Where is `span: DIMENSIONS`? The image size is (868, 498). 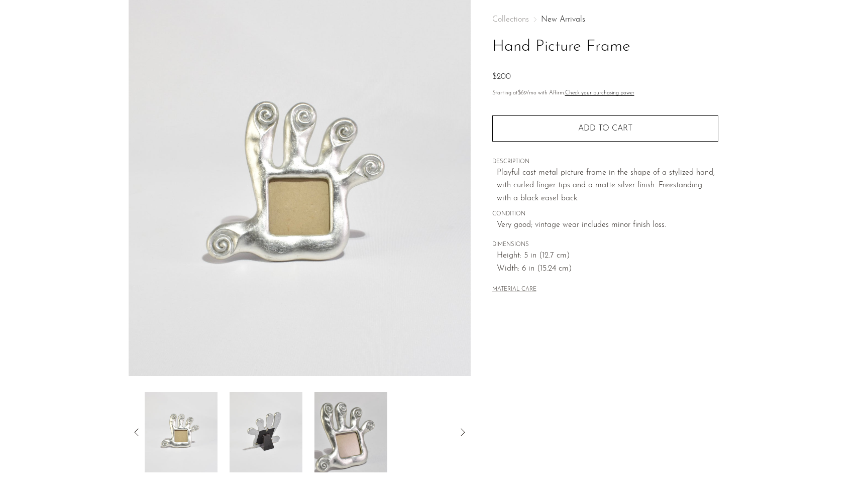
span: DIMENSIONS is located at coordinates (605, 245).